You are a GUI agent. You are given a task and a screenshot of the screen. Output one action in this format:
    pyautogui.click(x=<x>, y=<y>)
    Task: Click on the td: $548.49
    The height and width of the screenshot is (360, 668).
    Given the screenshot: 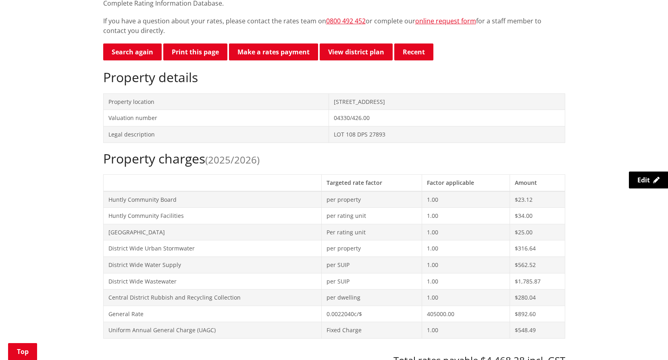 What is the action you would take?
    pyautogui.click(x=537, y=331)
    